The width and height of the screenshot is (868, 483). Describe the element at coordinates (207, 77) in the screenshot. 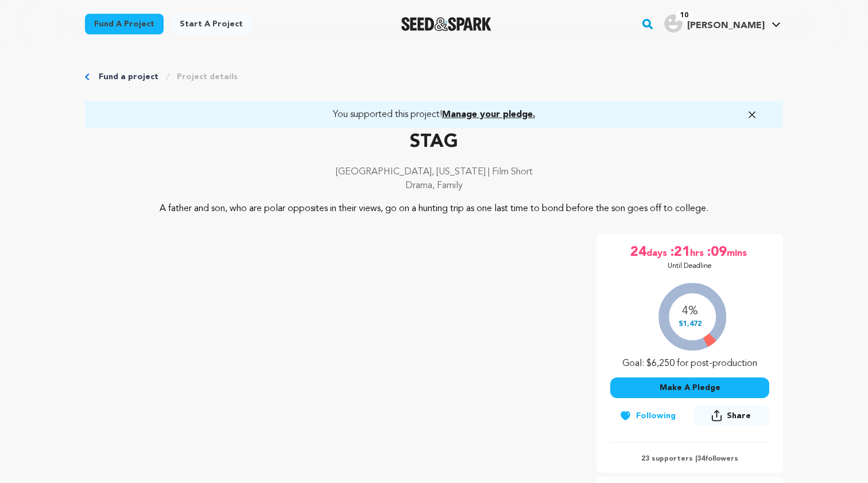

I see `a: Project details` at that location.